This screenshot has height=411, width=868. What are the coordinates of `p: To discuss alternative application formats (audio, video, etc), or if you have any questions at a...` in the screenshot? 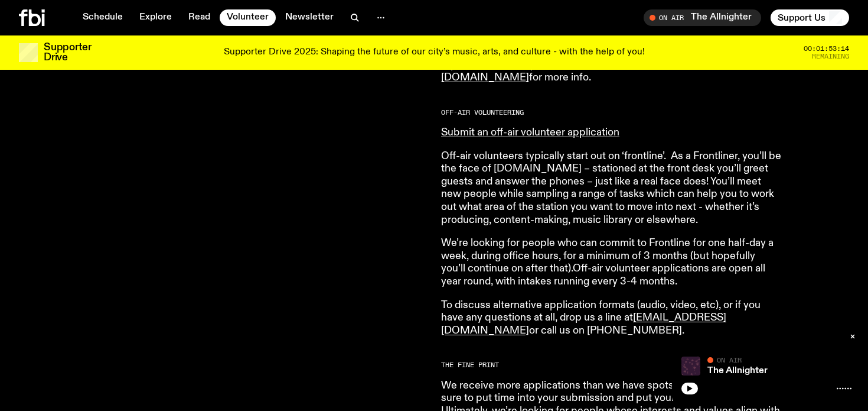 It's located at (611, 318).